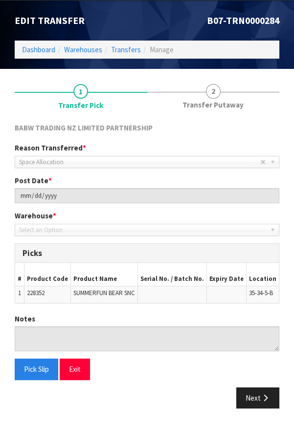 This screenshot has height=427, width=294. Describe the element at coordinates (36, 293) in the screenshot. I see `span: 228352` at that location.